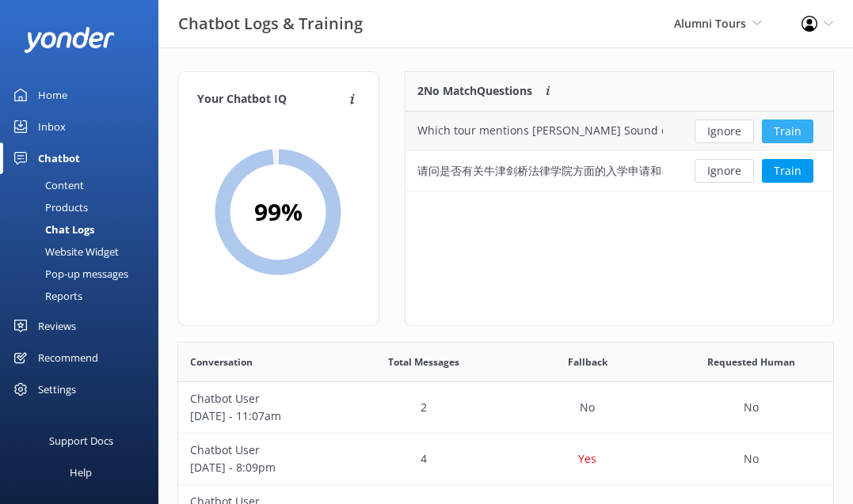 The image size is (853, 504). Describe the element at coordinates (278, 212) in the screenshot. I see `h2: 99 %` at that location.